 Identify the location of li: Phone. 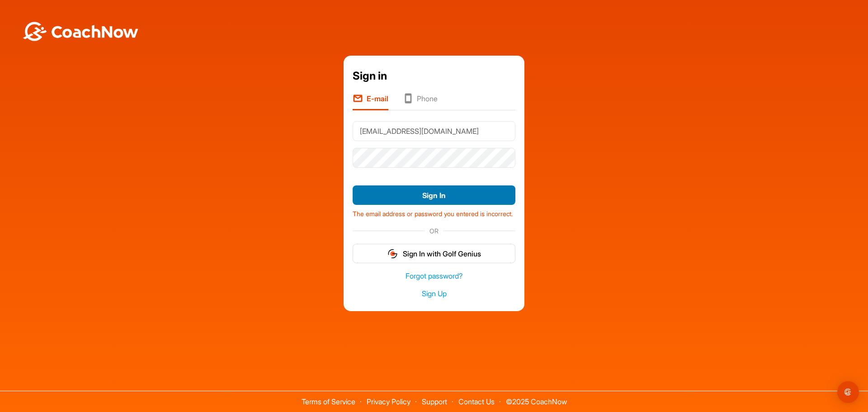
(420, 101).